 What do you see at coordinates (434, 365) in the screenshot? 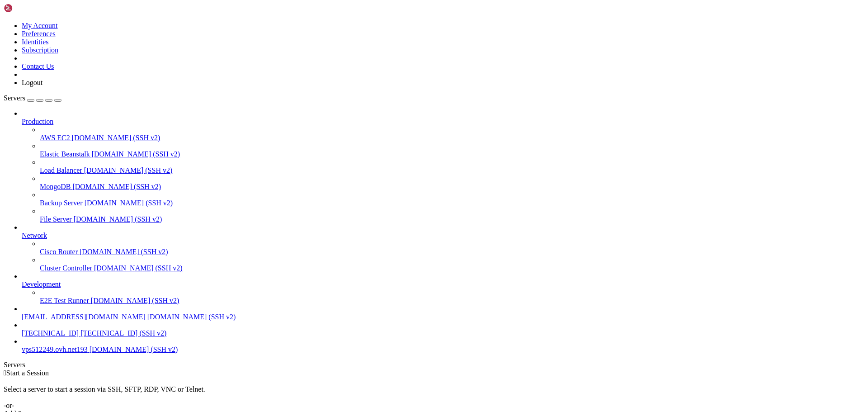
I see `div: Servers` at bounding box center [434, 365].